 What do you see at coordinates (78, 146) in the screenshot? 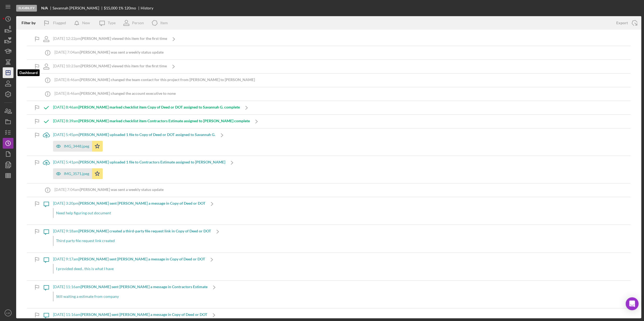
I see `button: IMG_3448.jpeg` at bounding box center [78, 146].